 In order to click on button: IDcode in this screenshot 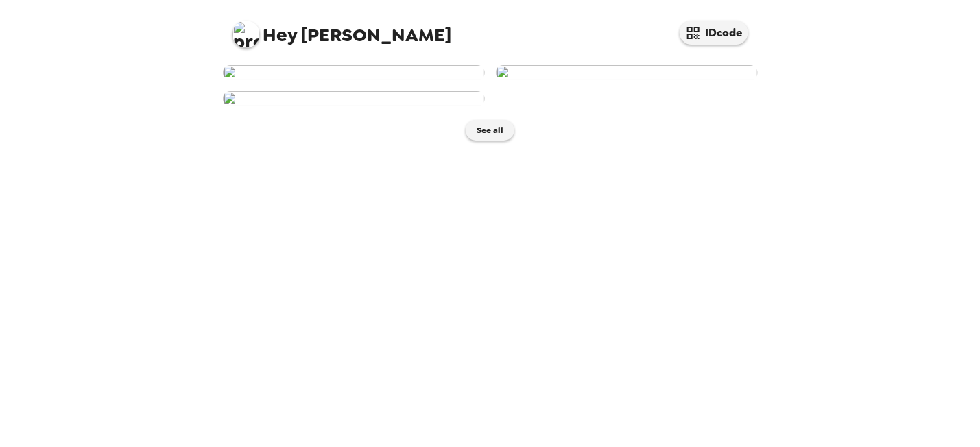, I will do `click(714, 32)`.